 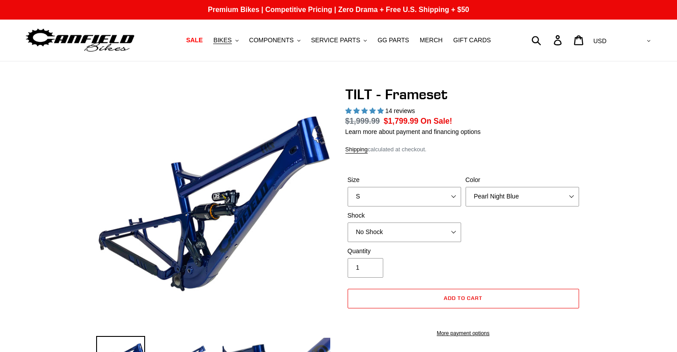 I want to click on img: TILT - Frameset, so click(x=214, y=204).